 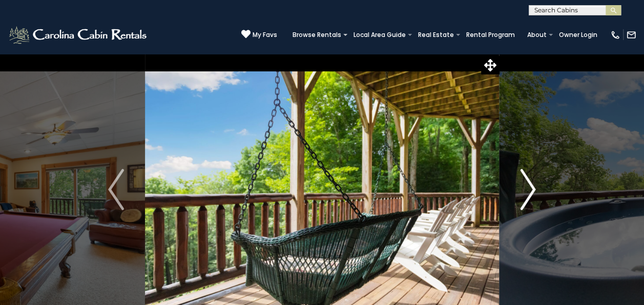 What do you see at coordinates (615, 35) in the screenshot?
I see `img: phone-regular-white.png` at bounding box center [615, 35].